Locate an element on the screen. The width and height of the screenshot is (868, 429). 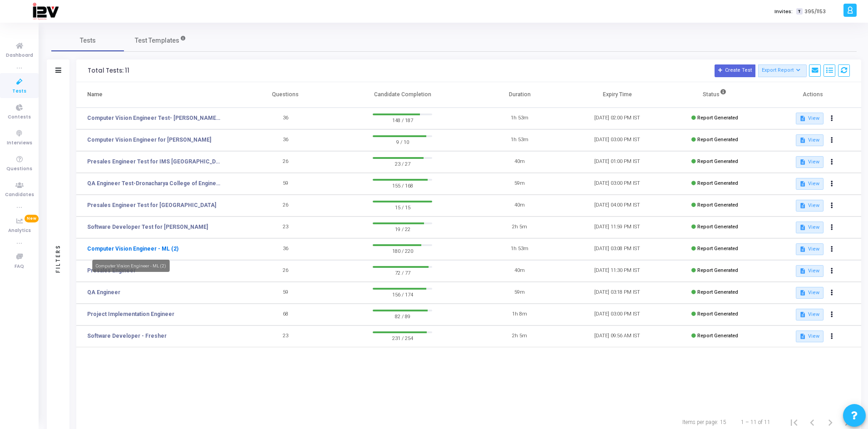
span: 231 / 254 is located at coordinates (402, 338).